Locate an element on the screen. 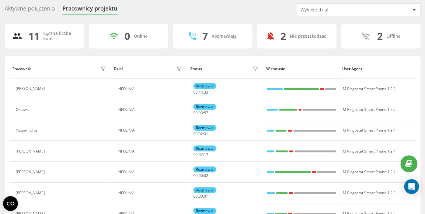 This screenshot has height=214, width=425. div: 0 is located at coordinates (127, 36).